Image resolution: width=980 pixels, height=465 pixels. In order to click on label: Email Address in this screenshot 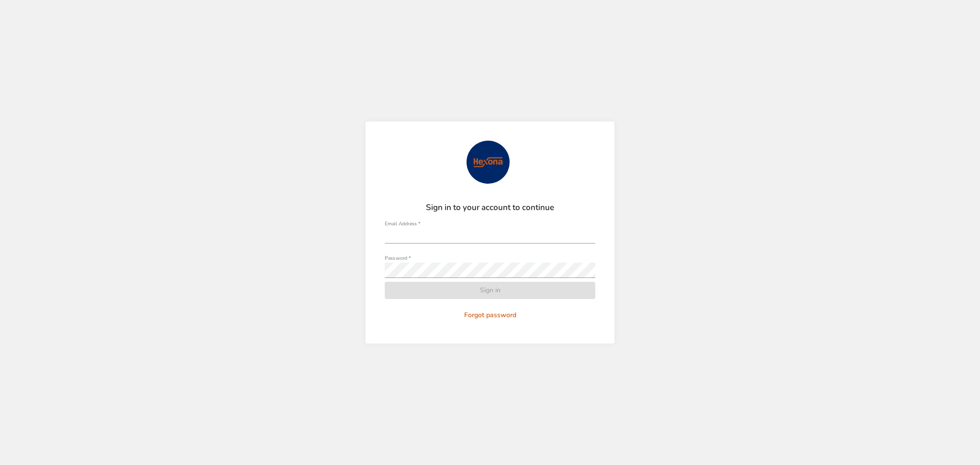, I will do `click(402, 223)`.